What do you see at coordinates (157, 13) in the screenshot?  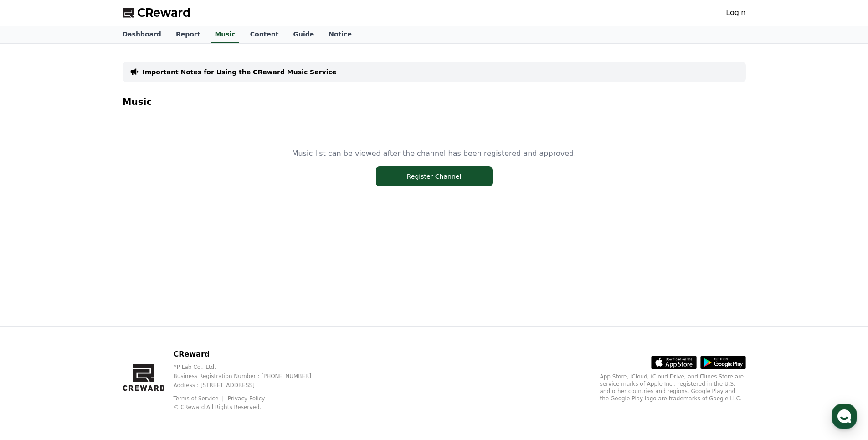 I see `a: CReward` at bounding box center [157, 13].